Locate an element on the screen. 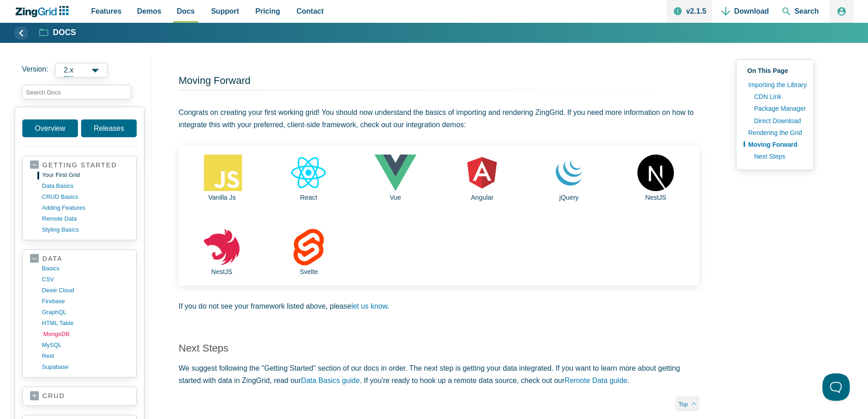 This screenshot has height=419, width=868. span: Angular is located at coordinates (482, 197).